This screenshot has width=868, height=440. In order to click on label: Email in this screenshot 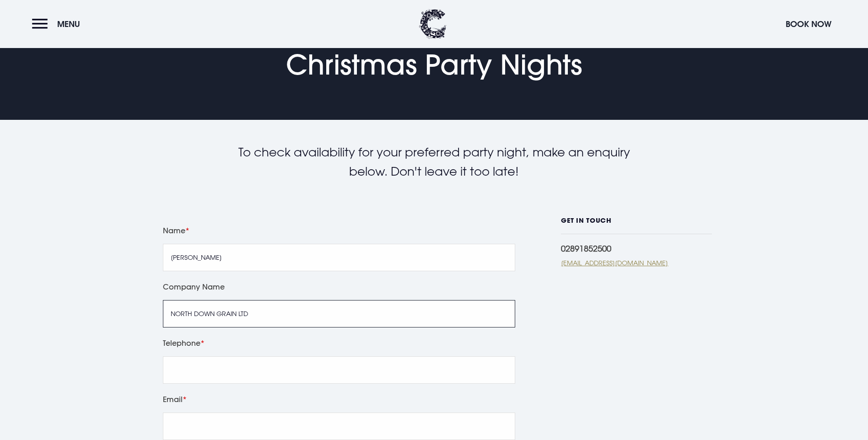, I will do `click(339, 399)`.